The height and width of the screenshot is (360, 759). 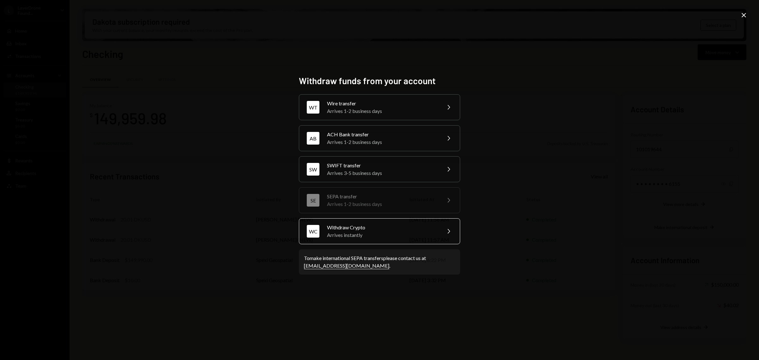 I want to click on h2: Withdraw funds from your account, so click(x=380, y=81).